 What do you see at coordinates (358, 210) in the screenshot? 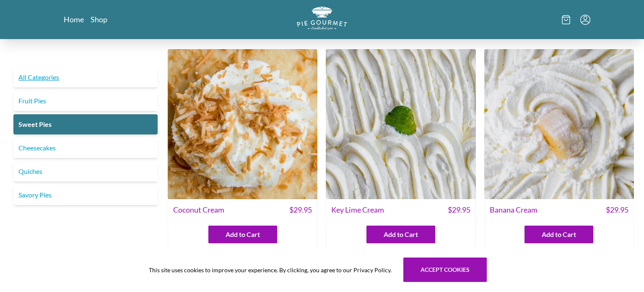
I see `span: Key Lime Cream` at bounding box center [358, 210].